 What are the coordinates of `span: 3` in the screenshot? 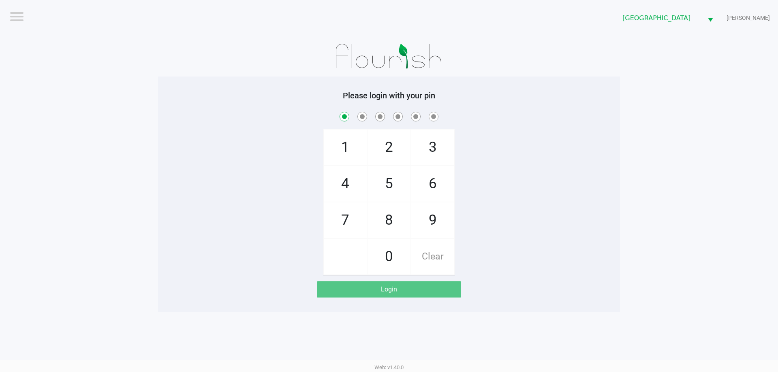 It's located at (433, 148).